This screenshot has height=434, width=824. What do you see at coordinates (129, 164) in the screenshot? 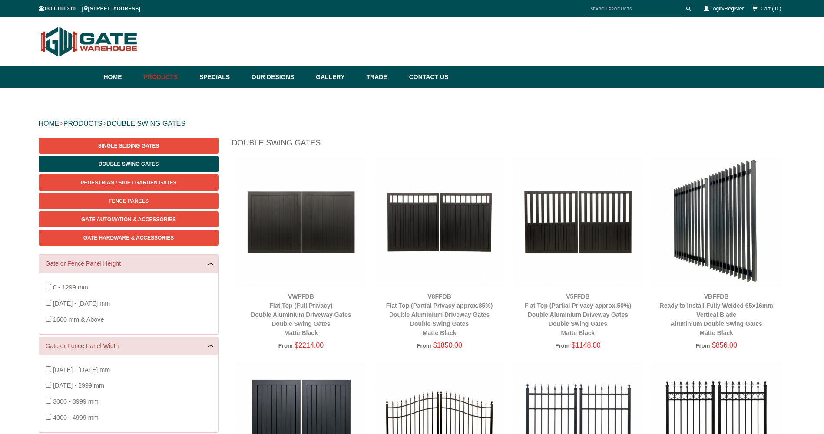
I see `span: Double Swing Gates` at bounding box center [129, 164].